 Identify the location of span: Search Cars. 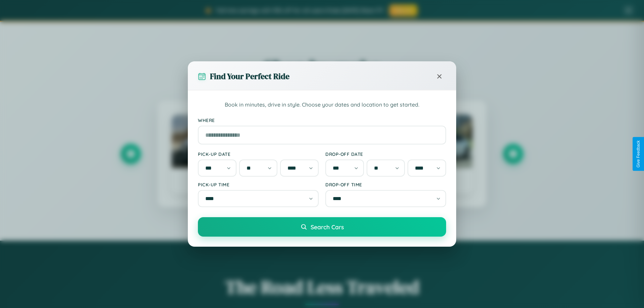
(327, 227).